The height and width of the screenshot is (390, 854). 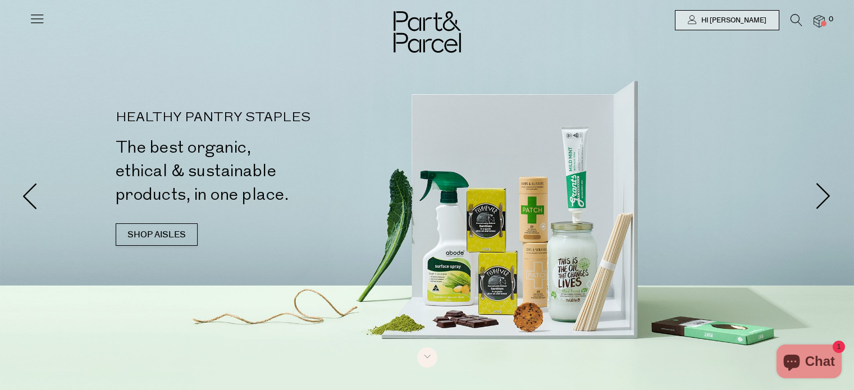 What do you see at coordinates (274, 118) in the screenshot?
I see `p: HEALTHY PANTRY STAPLES` at bounding box center [274, 118].